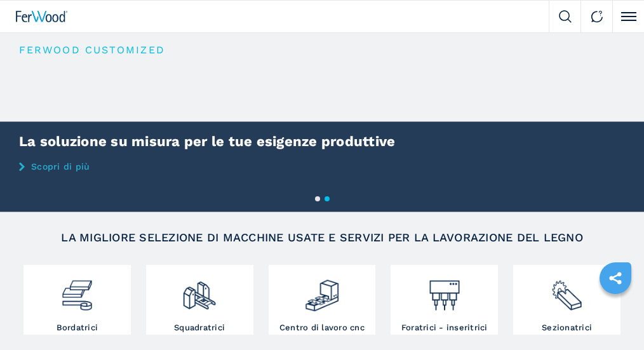  I want to click on a: Foratrici - inseritrici, so click(444, 300).